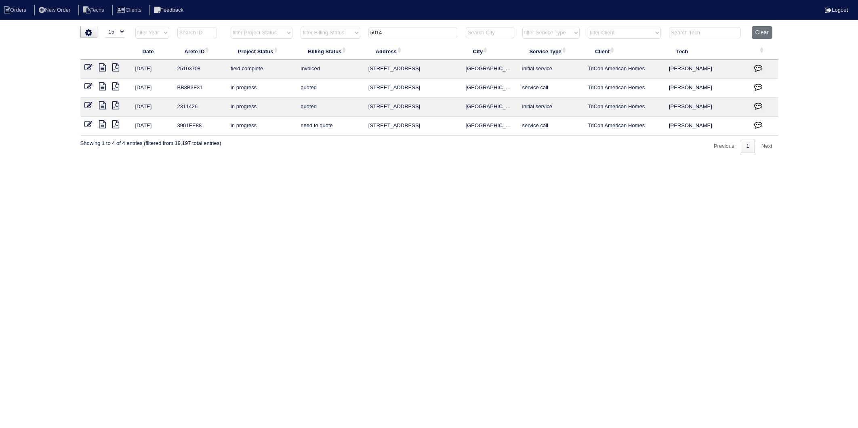 This screenshot has height=428, width=858. Describe the element at coordinates (490, 33) in the screenshot. I see `input: Search City` at that location.